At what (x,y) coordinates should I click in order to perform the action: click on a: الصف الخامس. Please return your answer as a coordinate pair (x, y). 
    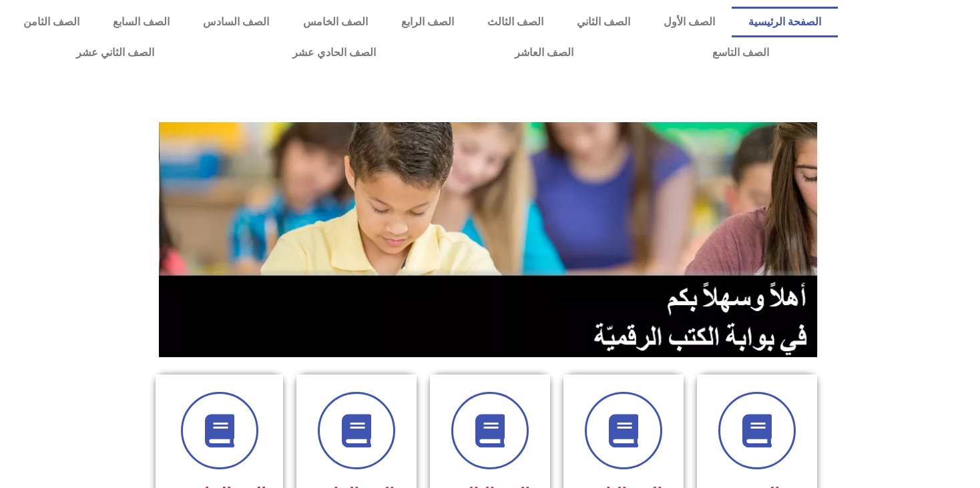
    Looking at the image, I should click on (335, 22).